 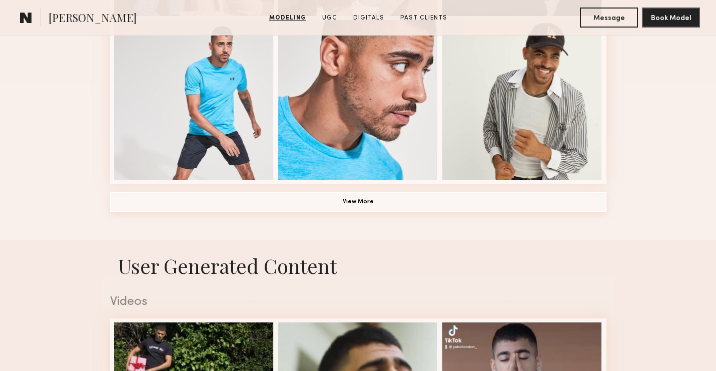 What do you see at coordinates (671, 18) in the screenshot?
I see `button: Book Model` at bounding box center [671, 18].